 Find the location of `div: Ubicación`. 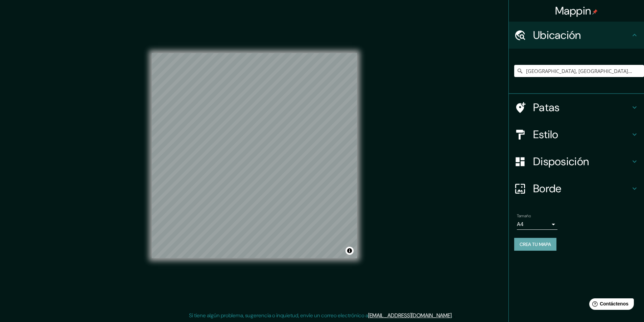

div: Ubicación is located at coordinates (576, 35).